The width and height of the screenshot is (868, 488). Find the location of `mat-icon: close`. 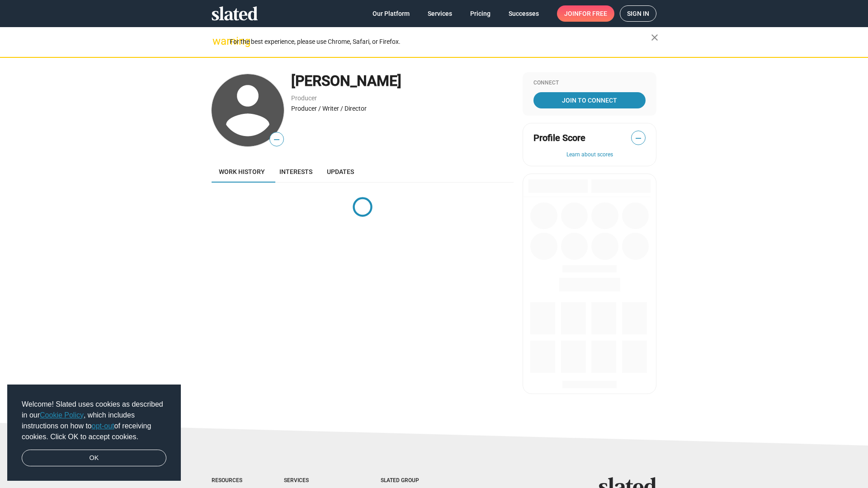

mat-icon: close is located at coordinates (655, 38).